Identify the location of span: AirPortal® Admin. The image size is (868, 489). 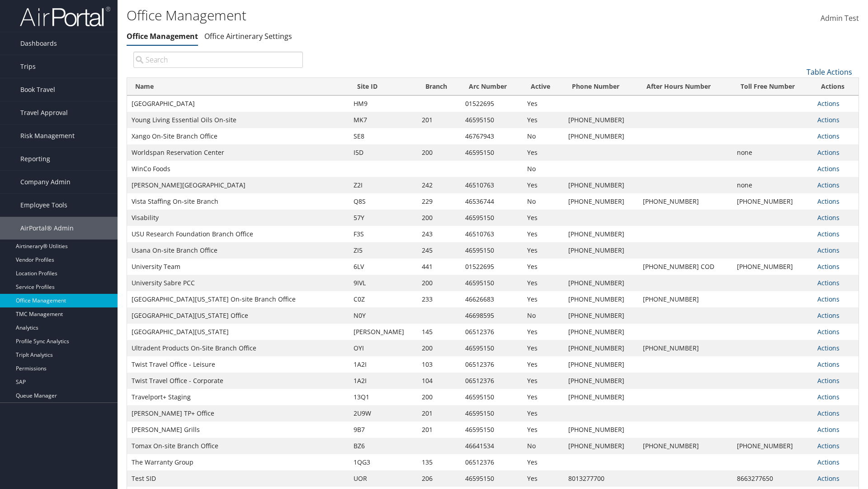
(47, 228).